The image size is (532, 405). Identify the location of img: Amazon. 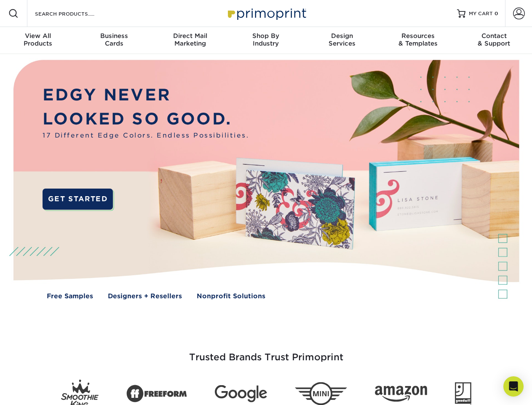
(401, 394).